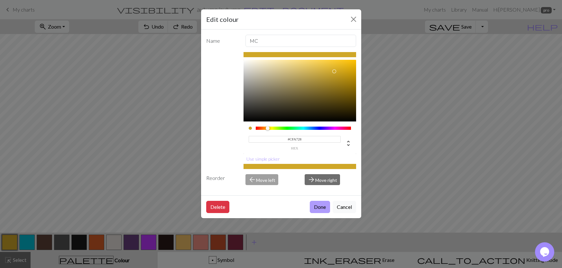 The height and width of the screenshot is (268, 562). Describe the element at coordinates (320, 207) in the screenshot. I see `button: Done` at that location.